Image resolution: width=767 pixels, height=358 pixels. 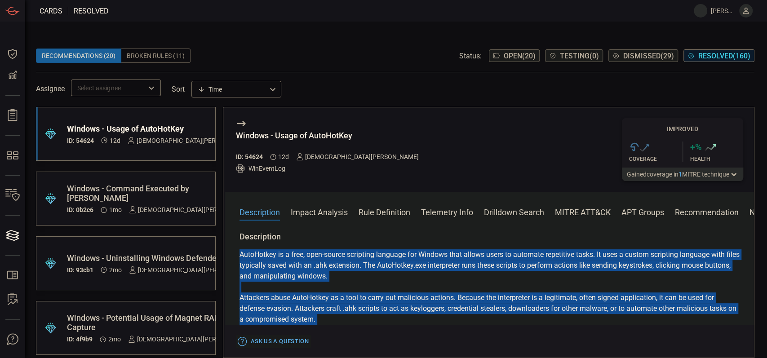 What do you see at coordinates (79, 339) in the screenshot?
I see `h5: ID: 4f9b9` at bounding box center [79, 339].